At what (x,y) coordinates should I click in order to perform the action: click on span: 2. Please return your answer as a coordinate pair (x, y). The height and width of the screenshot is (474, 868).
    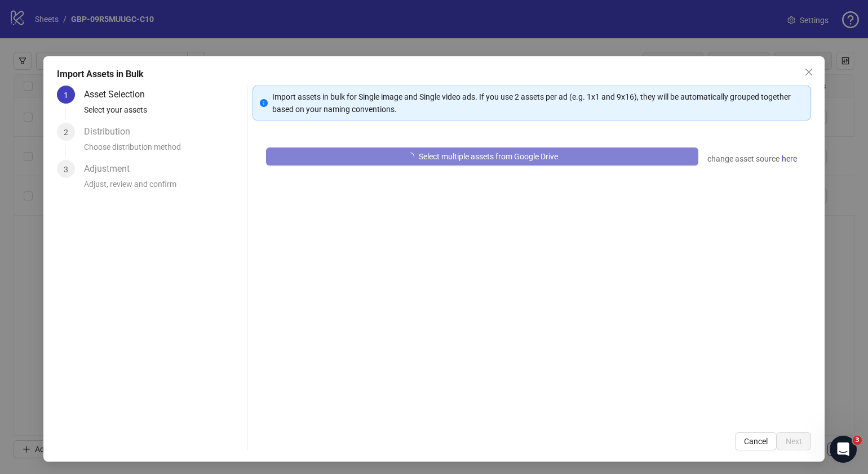
    Looking at the image, I should click on (66, 132).